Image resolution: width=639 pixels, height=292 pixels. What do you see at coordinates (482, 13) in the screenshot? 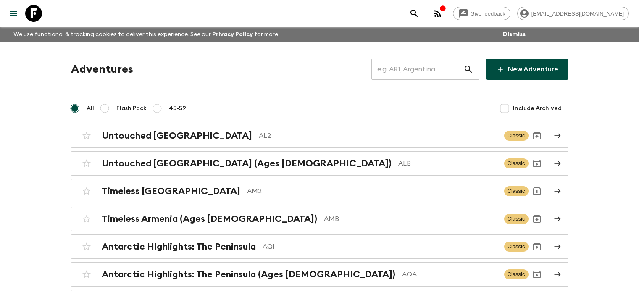
I see `a: Give feedback` at bounding box center [482, 13].